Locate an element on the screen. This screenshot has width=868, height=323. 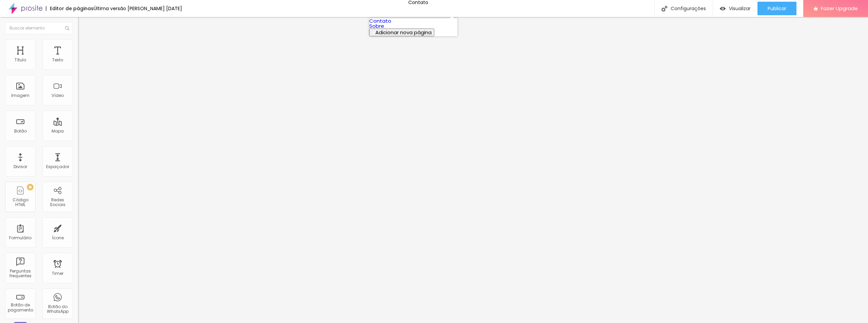
button: Adicionar nova página is located at coordinates (402, 32).